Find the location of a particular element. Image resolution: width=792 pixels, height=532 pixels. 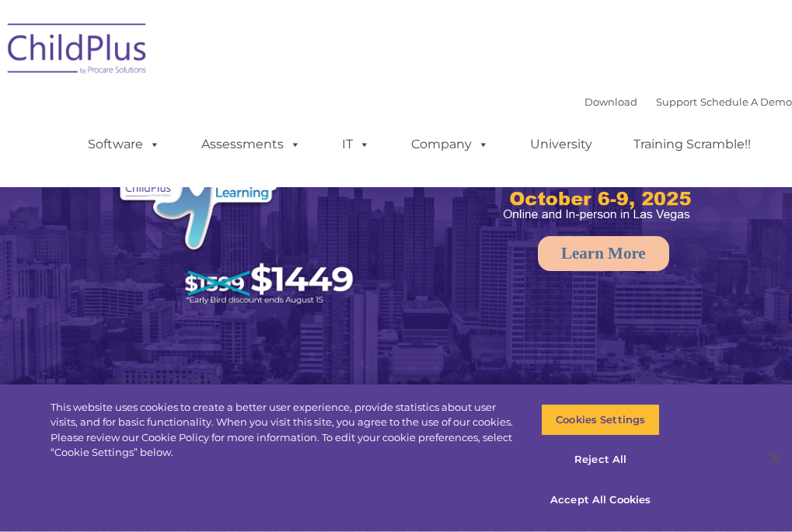

a: Learn More is located at coordinates (603, 253).